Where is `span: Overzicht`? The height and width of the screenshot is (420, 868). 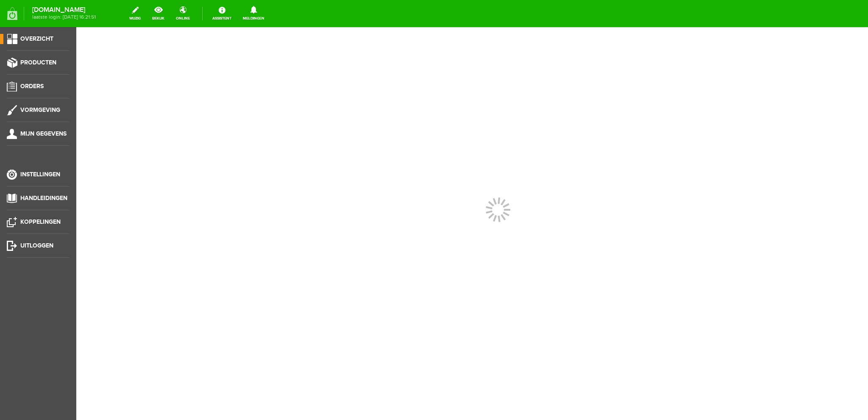 span: Overzicht is located at coordinates (37, 39).